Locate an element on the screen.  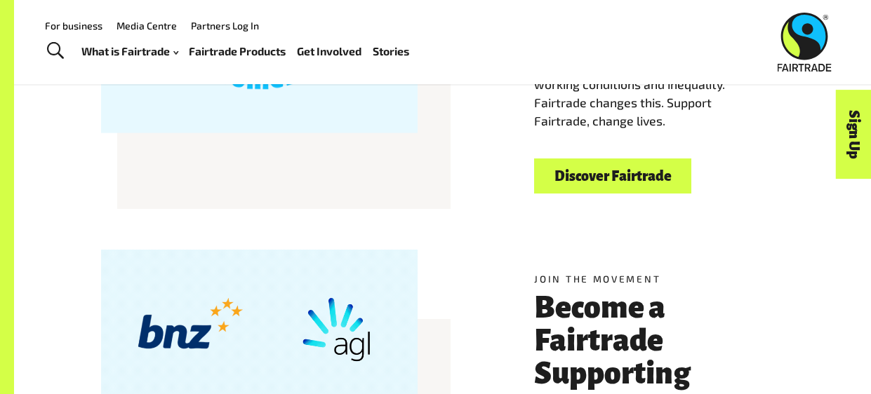
a: Media Centre is located at coordinates (147, 25).